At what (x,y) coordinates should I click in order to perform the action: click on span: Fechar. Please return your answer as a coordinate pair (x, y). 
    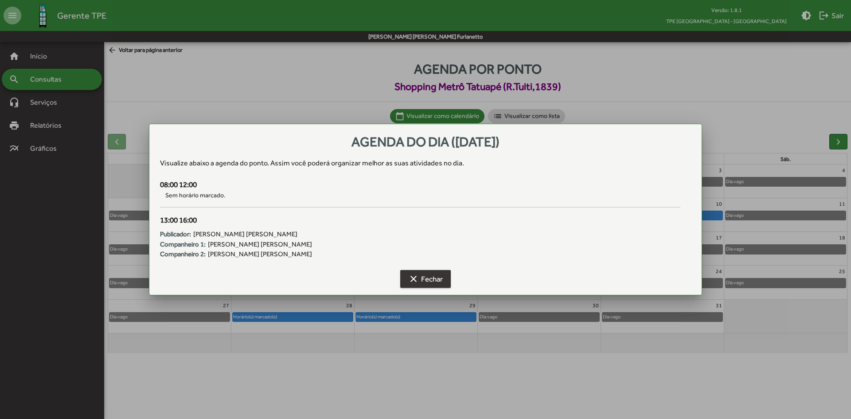
    Looking at the image, I should click on (425, 279).